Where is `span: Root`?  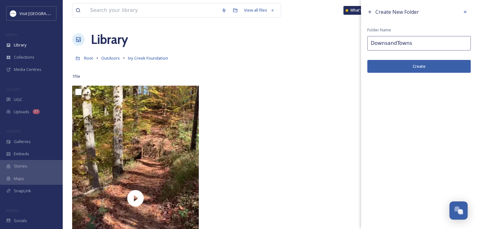
span: Root is located at coordinates (88, 58).